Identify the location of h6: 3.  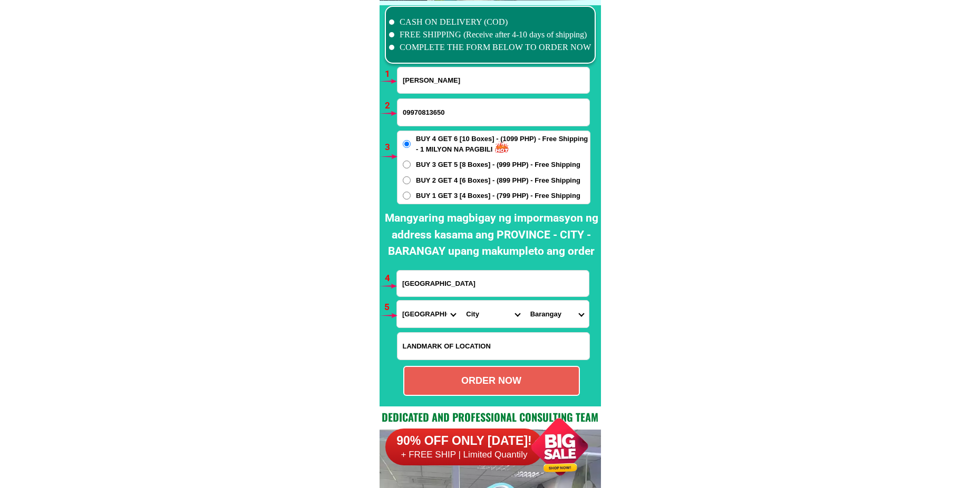
(391, 148).